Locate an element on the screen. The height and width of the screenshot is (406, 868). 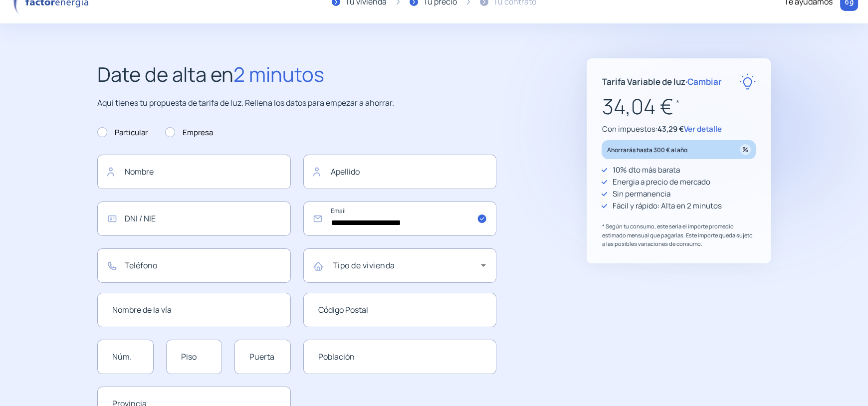
img: percentage_icon.svg is located at coordinates (745, 150).